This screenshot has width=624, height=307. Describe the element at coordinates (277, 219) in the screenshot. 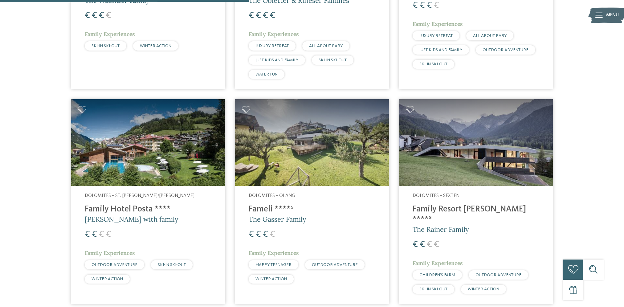

I see `span: The Gasser Family` at that location.